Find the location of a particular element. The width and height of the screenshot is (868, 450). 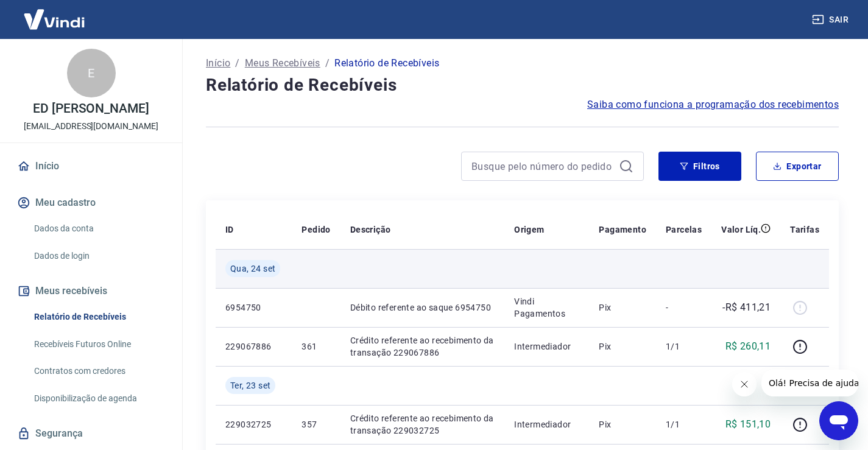

div: E is located at coordinates (91, 73).